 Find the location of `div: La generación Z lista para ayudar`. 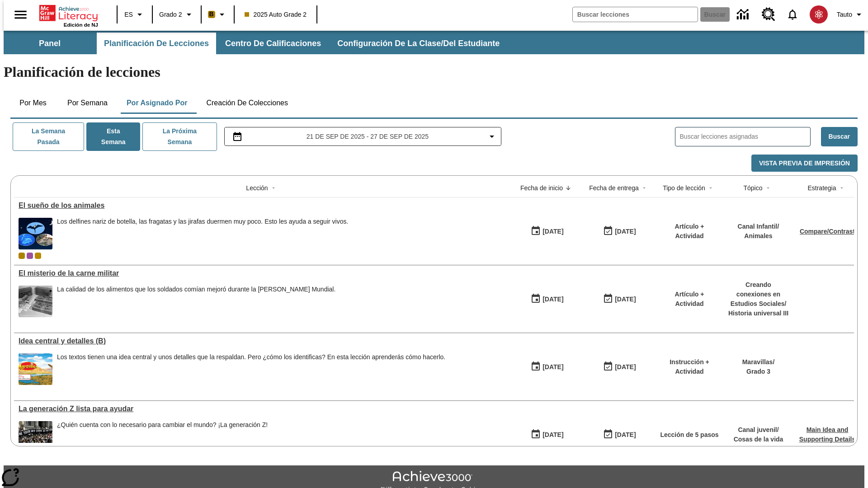

div: La generación Z lista para ayudar is located at coordinates (263, 409).